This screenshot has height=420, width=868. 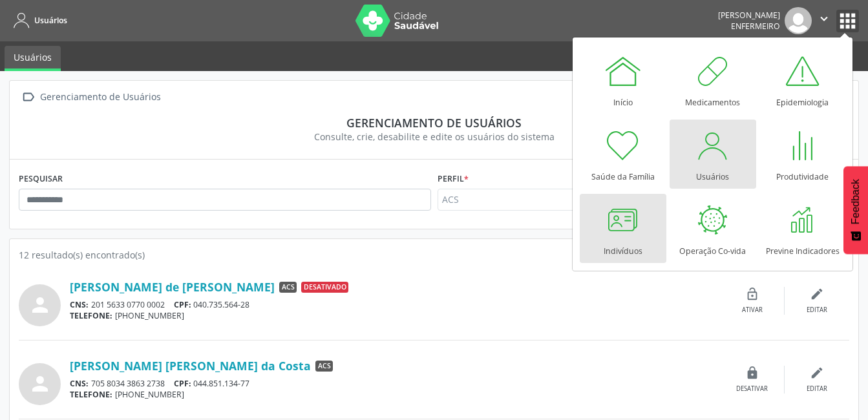 I want to click on div: 705 8034 3863 2738 044.851.134-77, so click(x=395, y=383).